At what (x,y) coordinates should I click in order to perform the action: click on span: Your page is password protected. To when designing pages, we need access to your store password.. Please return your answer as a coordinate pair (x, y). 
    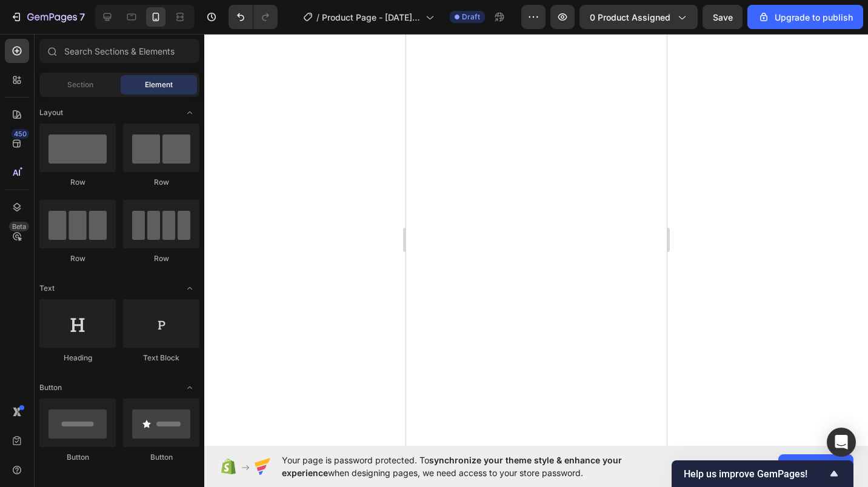
    Looking at the image, I should click on (476, 467).